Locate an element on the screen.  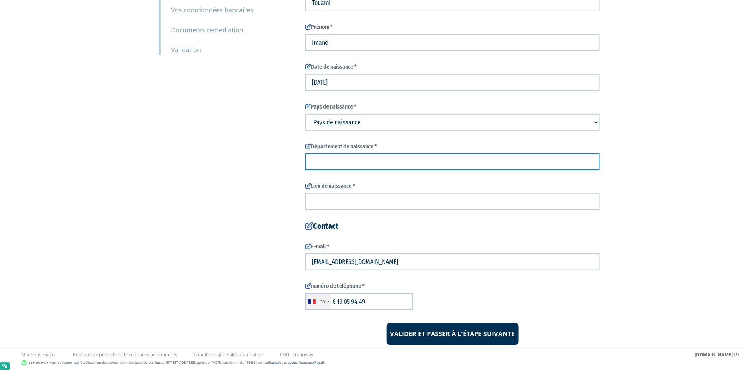
a: Mentions légales is located at coordinates (39, 355).